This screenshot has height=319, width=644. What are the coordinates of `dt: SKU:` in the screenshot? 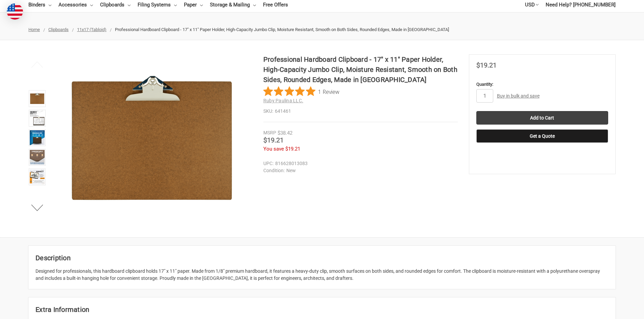 It's located at (268, 111).